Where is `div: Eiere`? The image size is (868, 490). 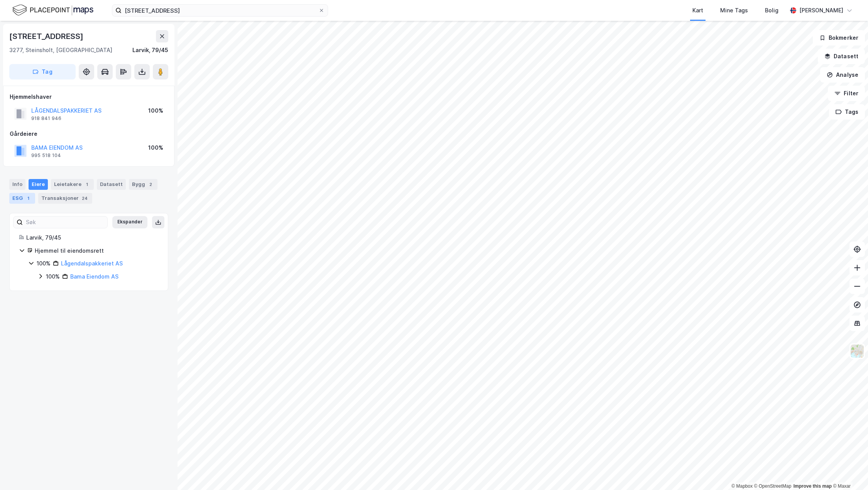 div: Eiere is located at coordinates (38, 184).